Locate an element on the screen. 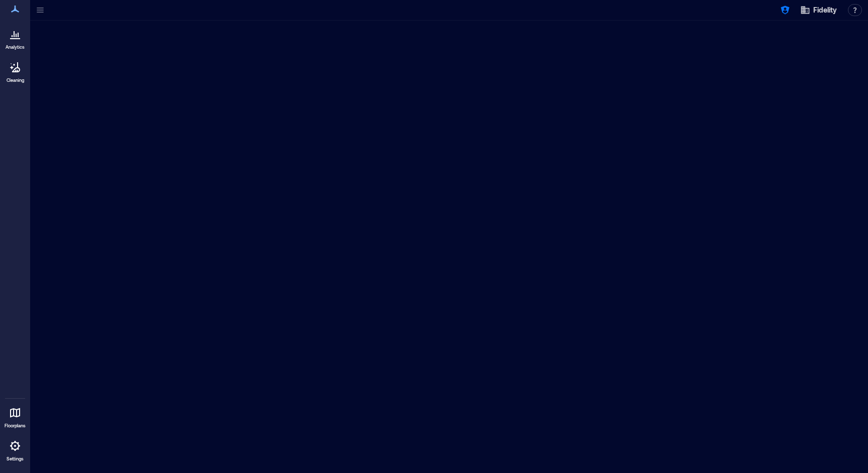 Image resolution: width=868 pixels, height=473 pixels. button: Fidelity is located at coordinates (818, 10).